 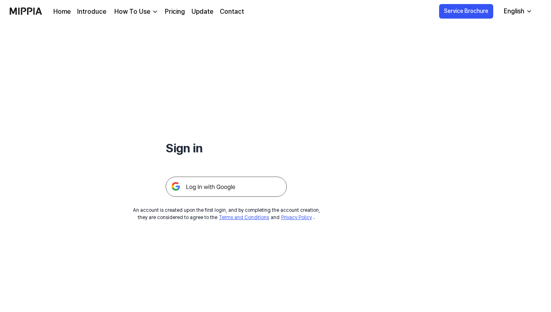 What do you see at coordinates (175, 12) in the screenshot?
I see `a: Pricing` at bounding box center [175, 12].